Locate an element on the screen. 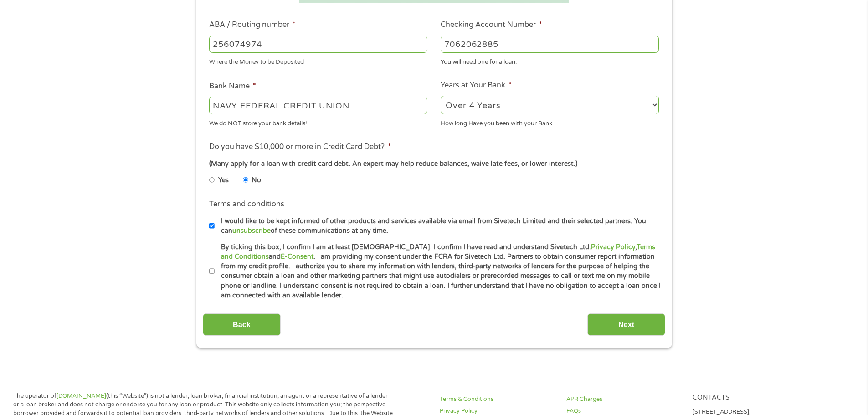 The image size is (868, 415). a: unsubscribe is located at coordinates (252, 230).